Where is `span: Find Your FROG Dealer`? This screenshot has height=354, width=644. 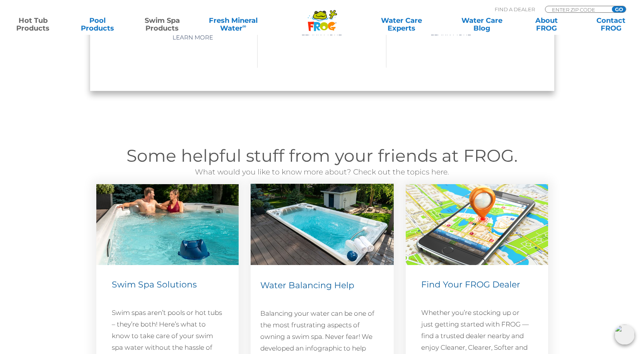 span: Find Your FROG Dealer is located at coordinates (471, 285).